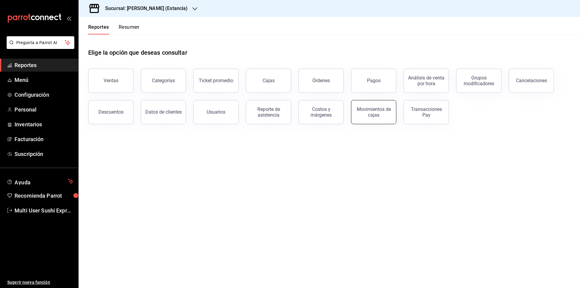  What do you see at coordinates (216, 112) in the screenshot?
I see `div: Usuarios` at bounding box center [216, 112].